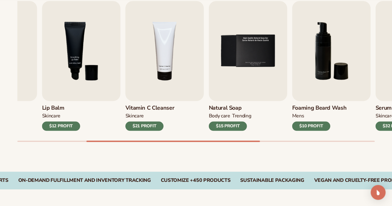  Describe the element at coordinates (298, 116) in the screenshot. I see `div: mens` at that location.